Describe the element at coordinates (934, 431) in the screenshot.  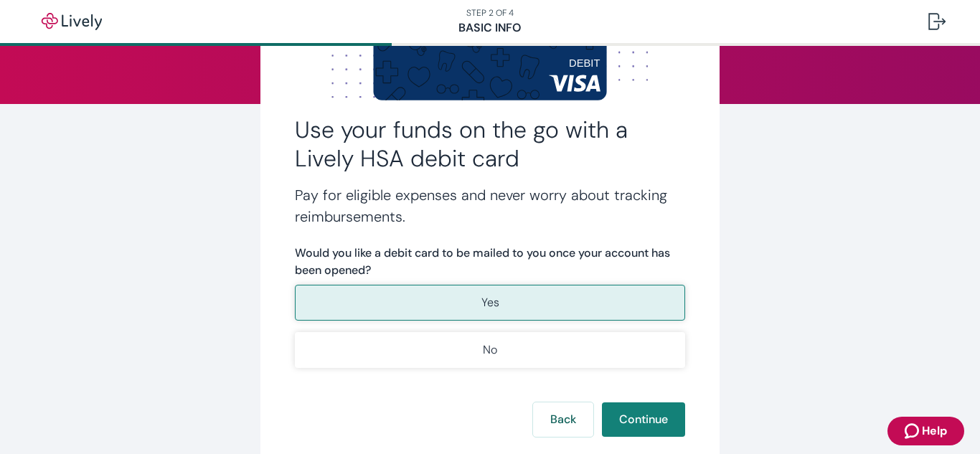
I see `span: Help` at that location.